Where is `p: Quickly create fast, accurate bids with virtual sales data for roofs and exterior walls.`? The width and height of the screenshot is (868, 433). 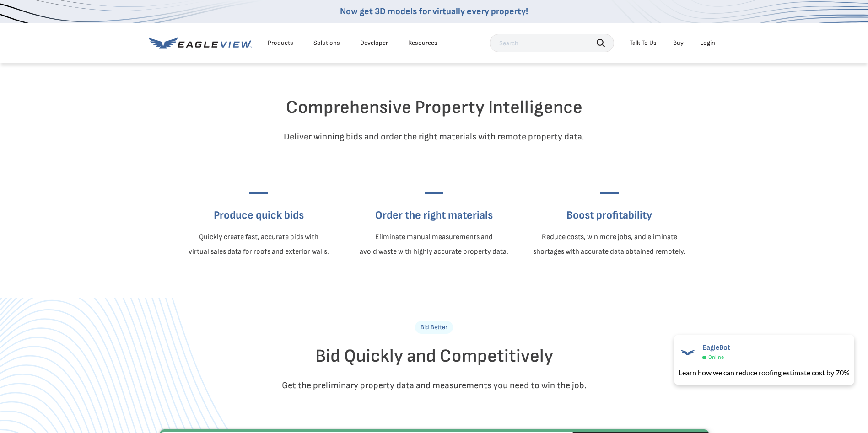 p: Quickly create fast, accurate bids with virtual sales data for roofs and exterior walls. is located at coordinates (258, 245).